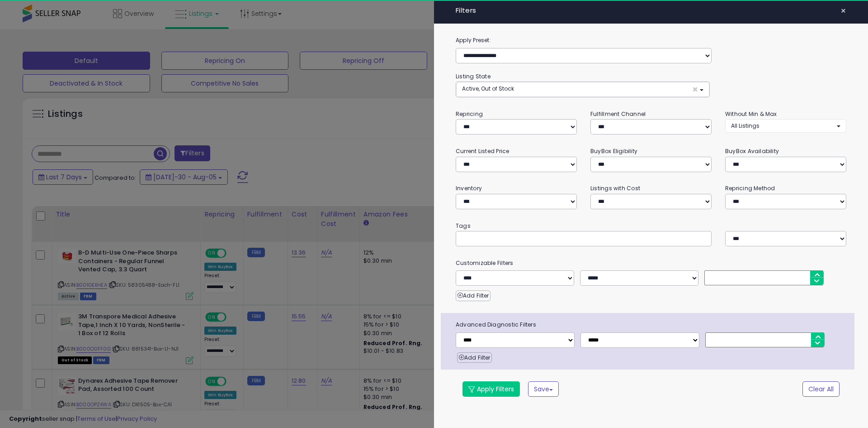 Image resolution: width=868 pixels, height=428 pixels. Describe the element at coordinates (618, 113) in the screenshot. I see `small: Fulfillment Channel` at that location.